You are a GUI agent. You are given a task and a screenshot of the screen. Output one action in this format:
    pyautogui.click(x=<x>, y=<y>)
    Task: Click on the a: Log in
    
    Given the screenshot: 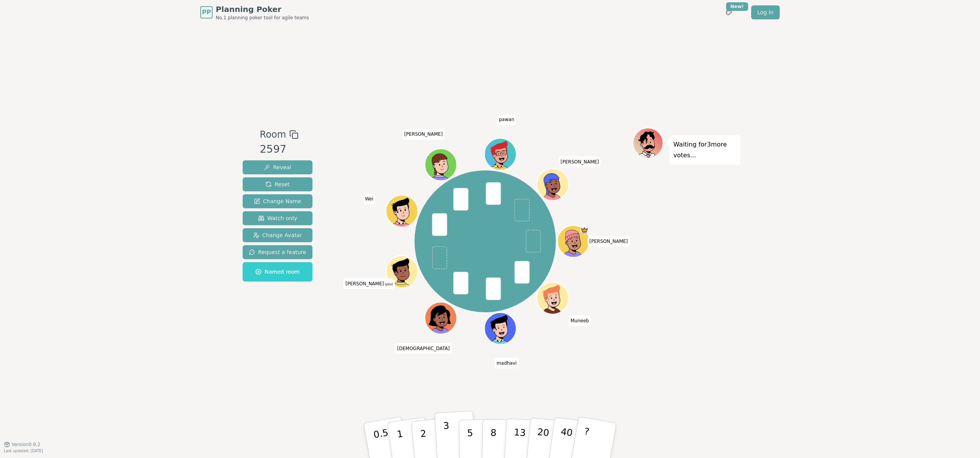 What is the action you would take?
    pyautogui.click(x=765, y=13)
    